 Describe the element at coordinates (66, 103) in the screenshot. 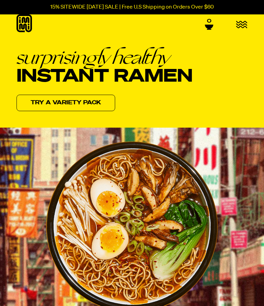

I see `a: Try a variety pack` at that location.